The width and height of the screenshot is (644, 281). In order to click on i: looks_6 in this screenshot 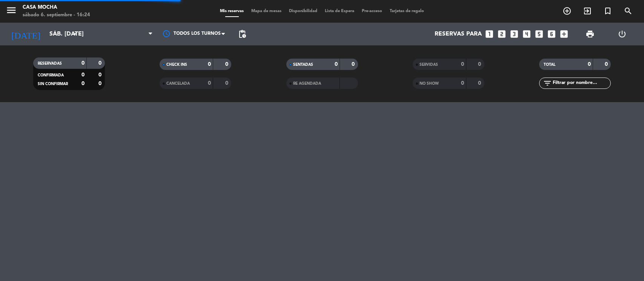, I will do `click(552, 34)`.